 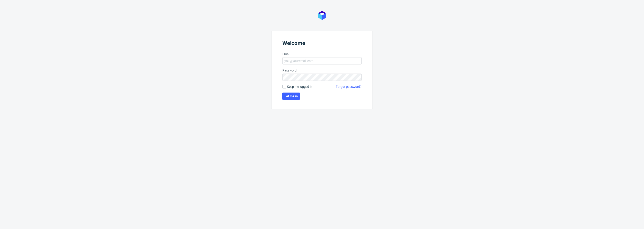 I want to click on header: Welcome, so click(x=322, y=44).